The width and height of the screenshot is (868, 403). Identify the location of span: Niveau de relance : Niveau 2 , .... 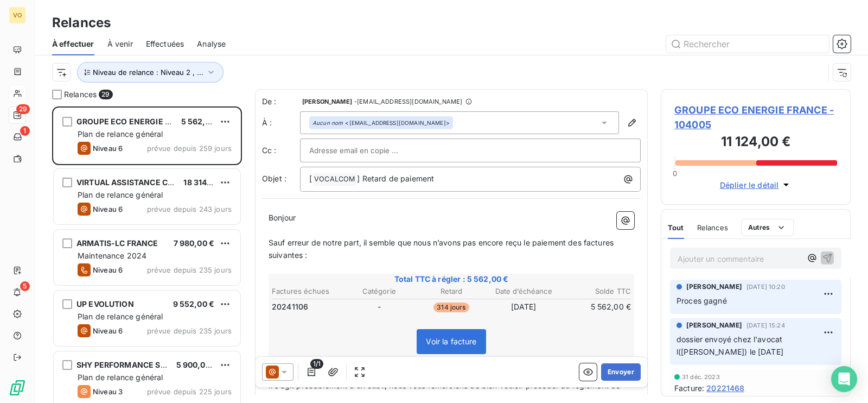
(148, 72).